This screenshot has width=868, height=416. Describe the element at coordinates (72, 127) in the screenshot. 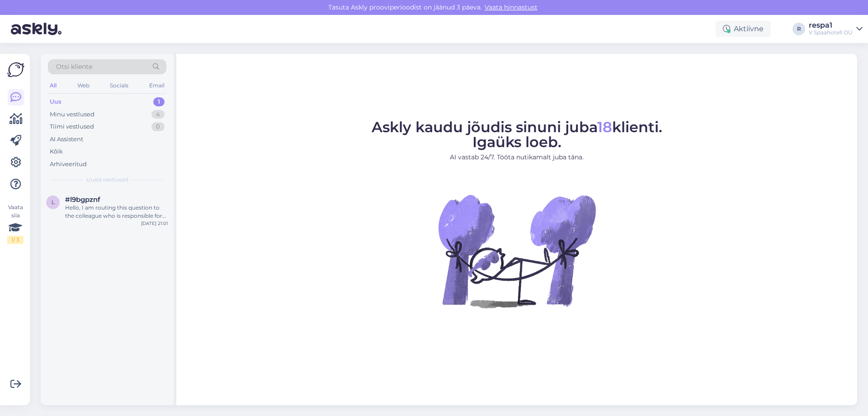

I see `div: Tiimi vestlused` at that location.